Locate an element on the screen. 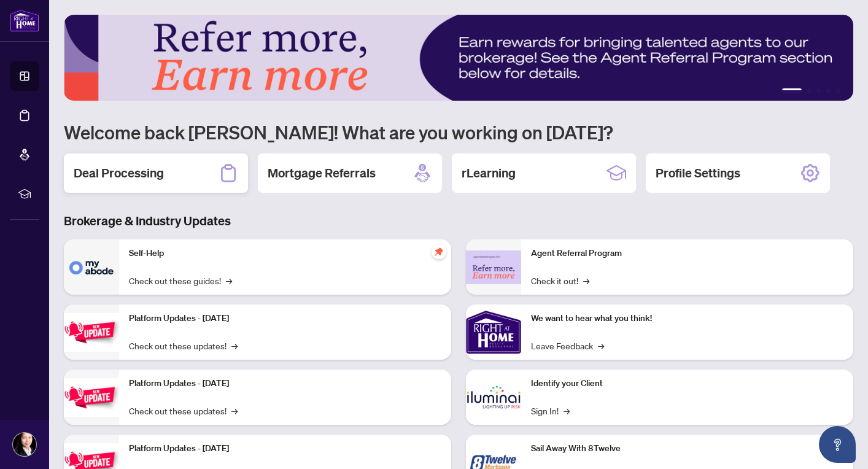 The width and height of the screenshot is (868, 469). button: Open asap is located at coordinates (838, 444).